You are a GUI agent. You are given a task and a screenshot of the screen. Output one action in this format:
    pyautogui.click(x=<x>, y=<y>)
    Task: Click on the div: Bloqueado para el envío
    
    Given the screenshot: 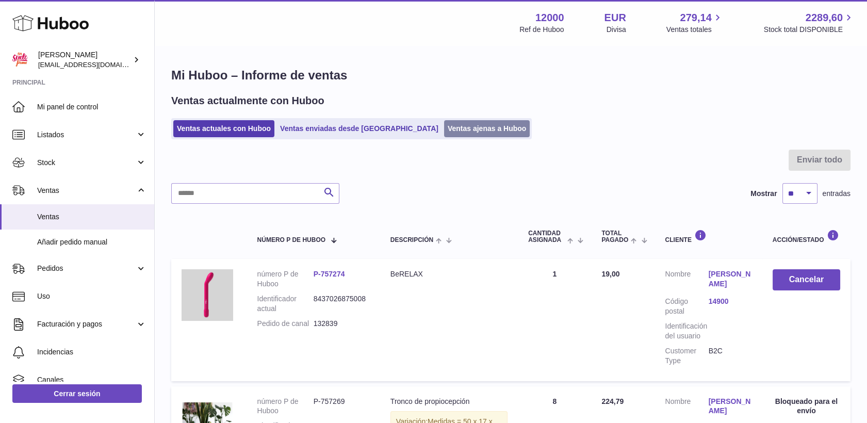 What is the action you would take?
    pyautogui.click(x=806, y=406)
    